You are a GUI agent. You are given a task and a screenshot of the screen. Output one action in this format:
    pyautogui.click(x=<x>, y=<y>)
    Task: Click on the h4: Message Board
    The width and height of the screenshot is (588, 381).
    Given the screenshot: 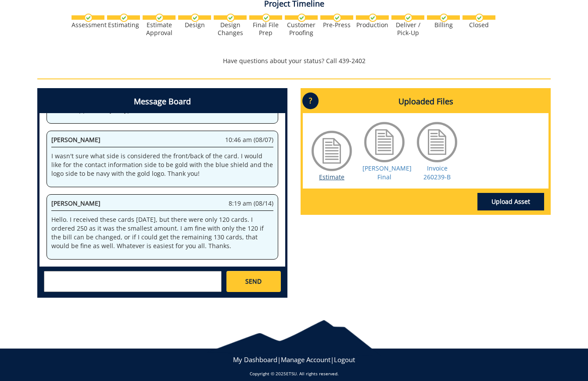 What is the action you would take?
    pyautogui.click(x=162, y=102)
    